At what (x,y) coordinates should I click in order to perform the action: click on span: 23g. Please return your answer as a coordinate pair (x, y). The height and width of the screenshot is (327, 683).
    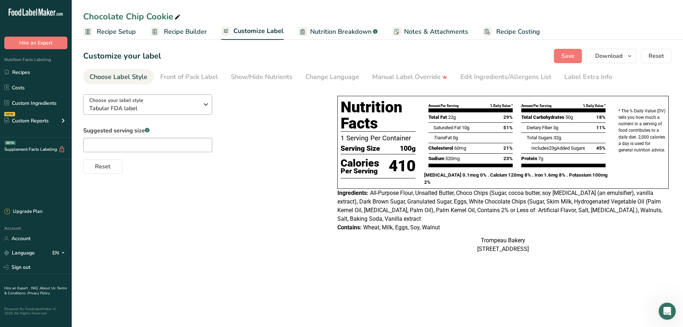
    Looking at the image, I should click on (553, 148).